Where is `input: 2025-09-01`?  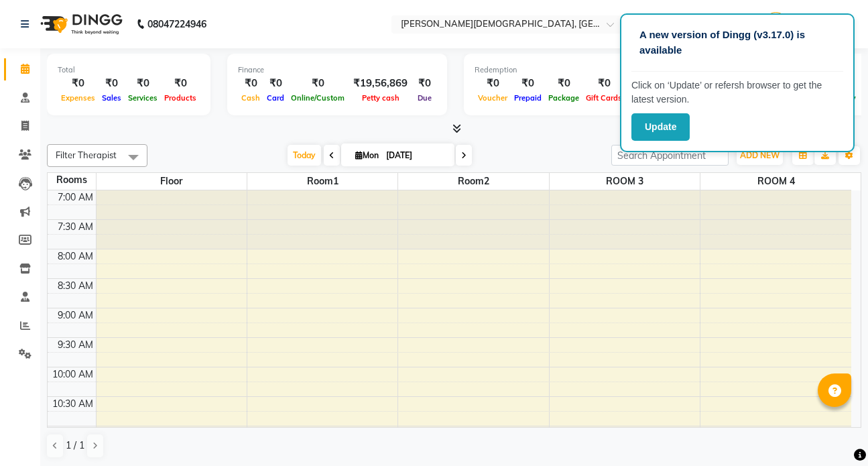
input: 2025-09-01 is located at coordinates (416, 155).